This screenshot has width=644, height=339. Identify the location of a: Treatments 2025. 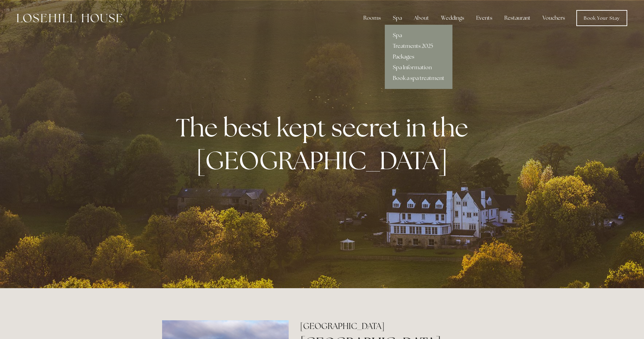
(418, 46).